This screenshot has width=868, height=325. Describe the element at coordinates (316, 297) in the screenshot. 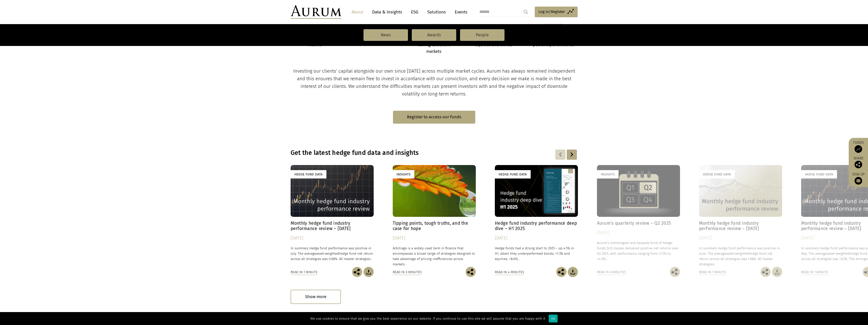

I see `div: Show more` at that location.